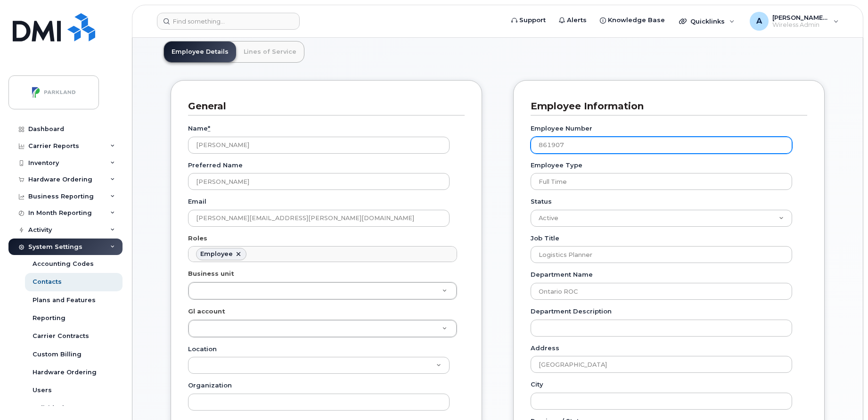  What do you see at coordinates (572, 20) in the screenshot?
I see `a: Alerts` at bounding box center [572, 20].